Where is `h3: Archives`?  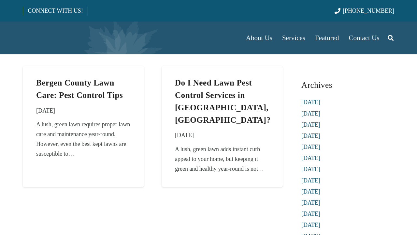
h3: Archives is located at coordinates (348, 85).